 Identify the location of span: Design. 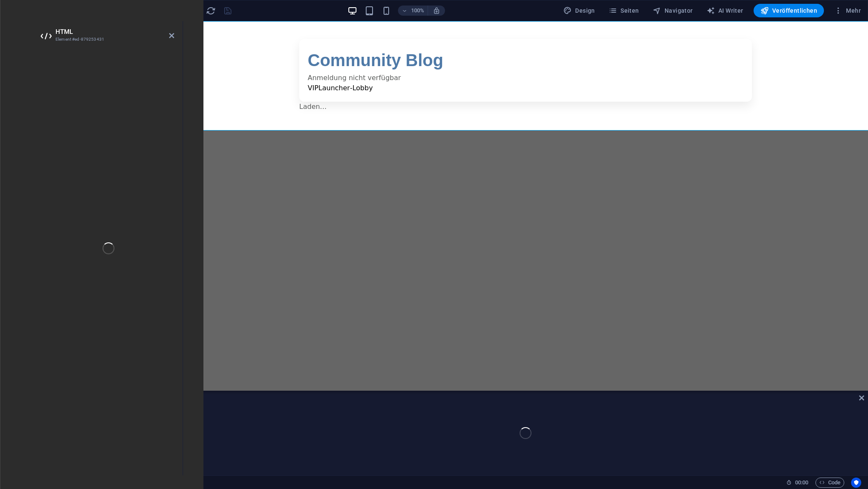
(579, 11).